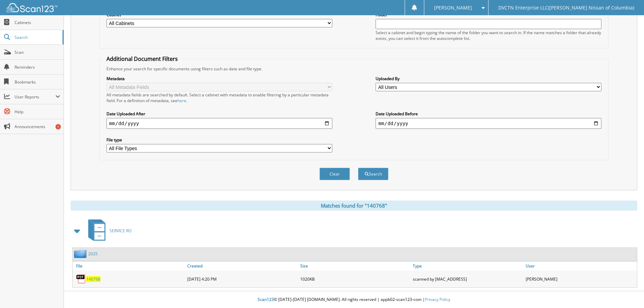 This screenshot has height=308, width=644. I want to click on span: Announcements, so click(37, 126).